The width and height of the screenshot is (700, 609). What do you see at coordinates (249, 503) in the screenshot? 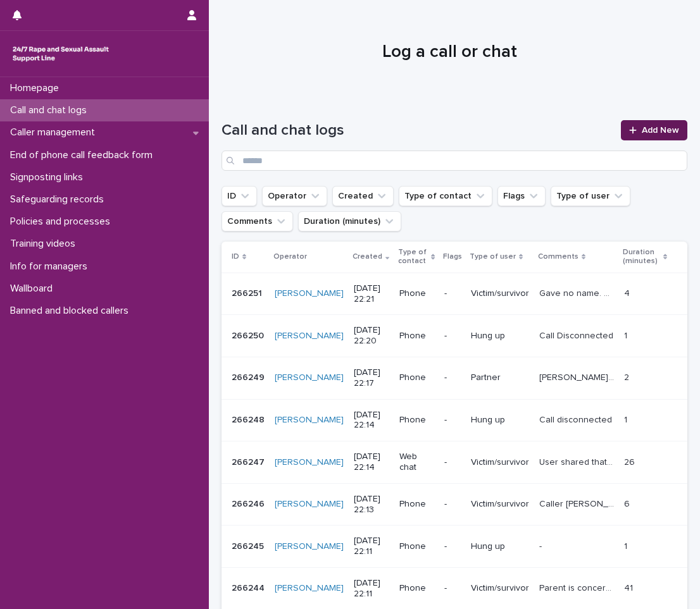
I see `p: 266246` at bounding box center [249, 503].